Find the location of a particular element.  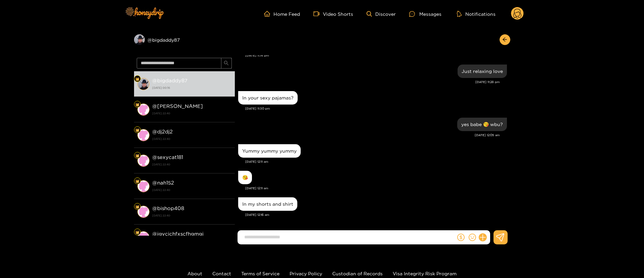

strong: @ nah152 is located at coordinates (163, 183).